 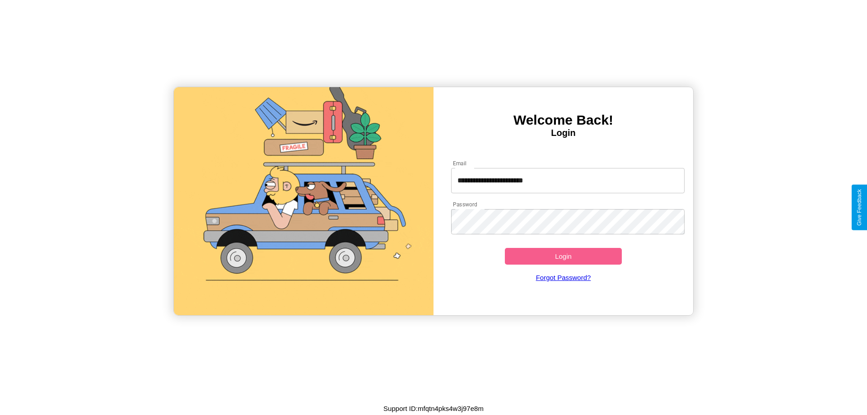 What do you see at coordinates (465, 204) in the screenshot?
I see `label: Password` at bounding box center [465, 204].